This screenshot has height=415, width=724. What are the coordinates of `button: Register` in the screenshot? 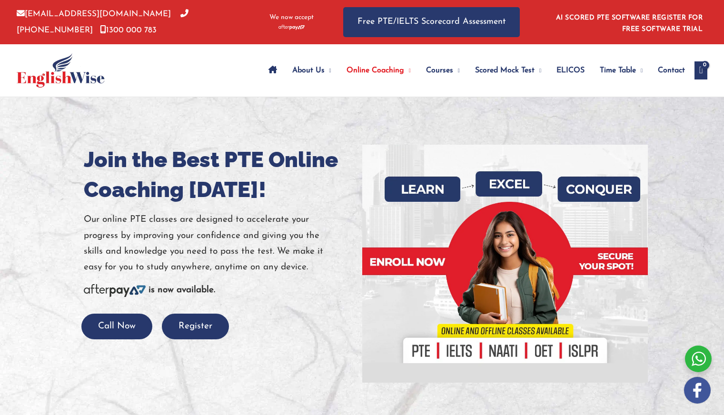 It's located at (195, 327).